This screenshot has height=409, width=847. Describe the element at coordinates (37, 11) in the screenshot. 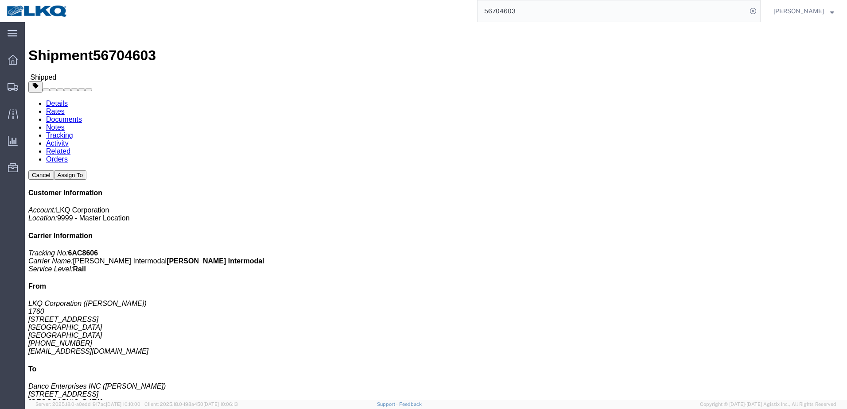

I see `img: logo` at that location.